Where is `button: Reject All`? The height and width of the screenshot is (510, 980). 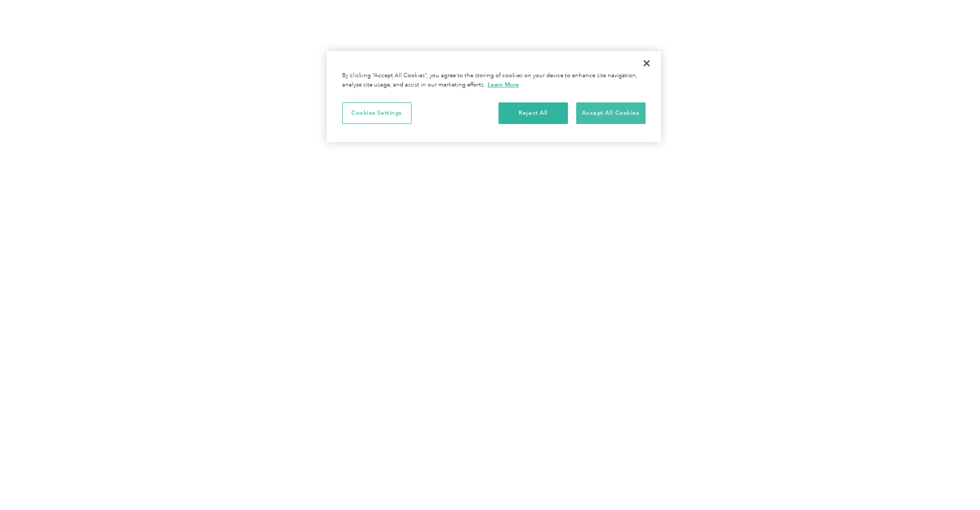 button: Reject All is located at coordinates (533, 113).